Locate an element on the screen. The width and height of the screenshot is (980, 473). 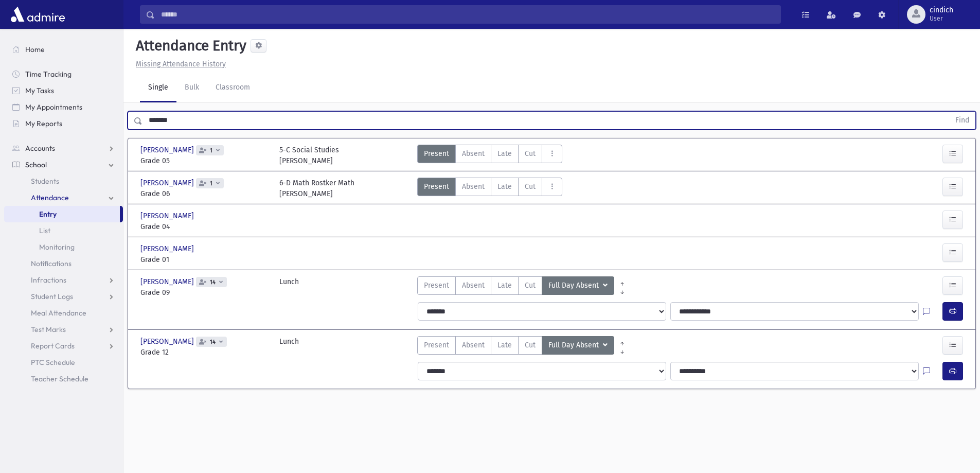
span: PTC Schedule is located at coordinates (53, 362).